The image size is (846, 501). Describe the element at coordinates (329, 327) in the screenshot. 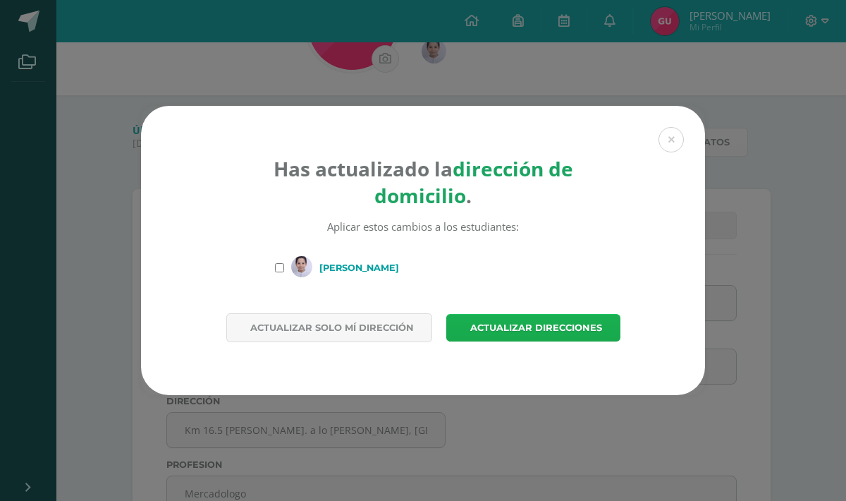

I see `button: Actualizar solo mí dirección` at that location.